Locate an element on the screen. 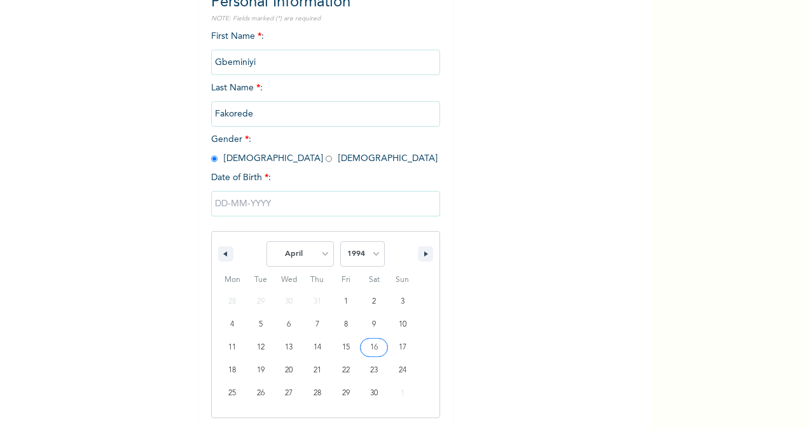  button: 19 is located at coordinates (261, 370).